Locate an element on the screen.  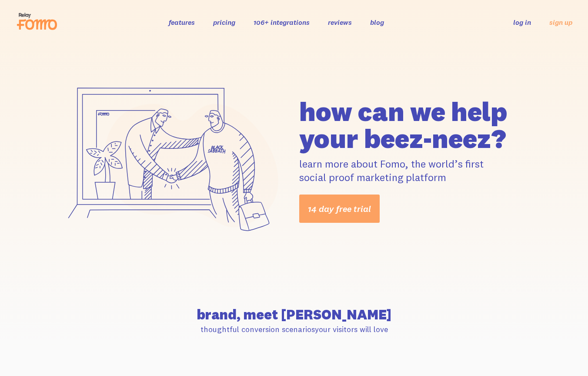
a: 106+ integrations is located at coordinates (281, 22).